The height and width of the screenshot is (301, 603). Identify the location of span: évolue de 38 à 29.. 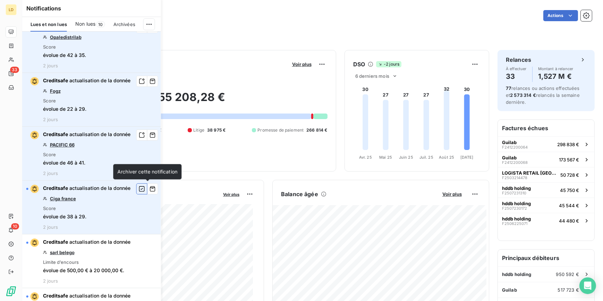
(64, 216).